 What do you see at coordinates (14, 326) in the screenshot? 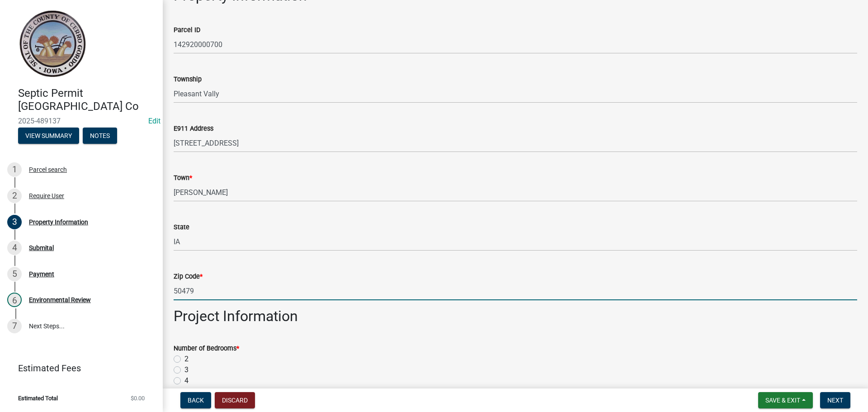
I see `div: 7` at bounding box center [14, 326].